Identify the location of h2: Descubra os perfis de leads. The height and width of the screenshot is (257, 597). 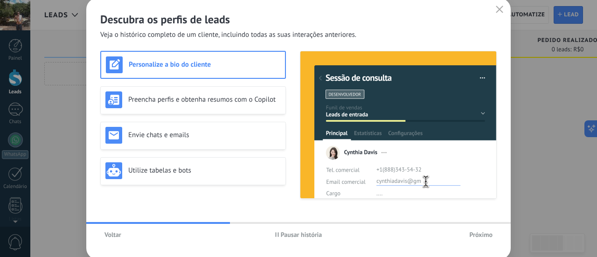
(299, 19).